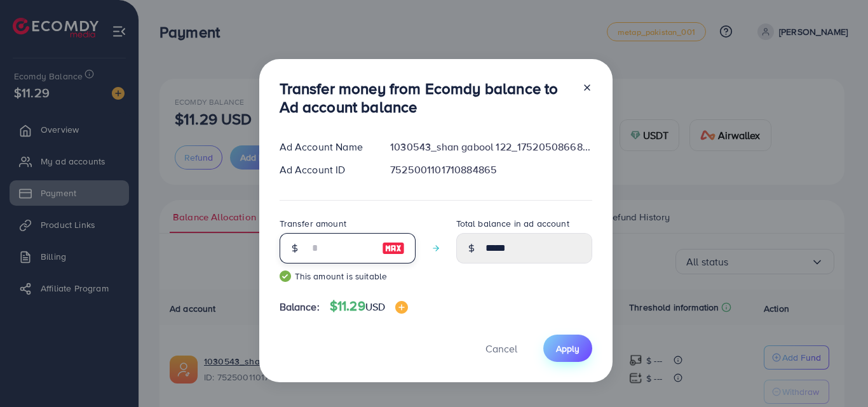  I want to click on div: 1030543_shan gabool 122_1752050866845, so click(490, 147).